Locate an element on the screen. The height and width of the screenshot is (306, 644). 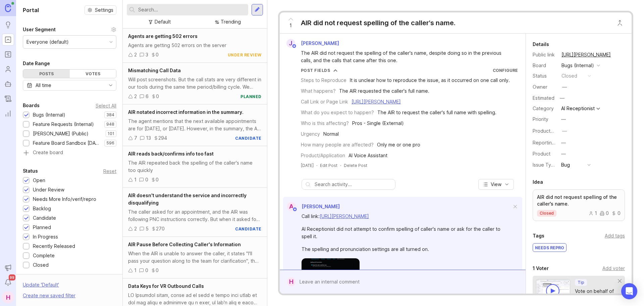
div: Bug is located at coordinates (566, 165).